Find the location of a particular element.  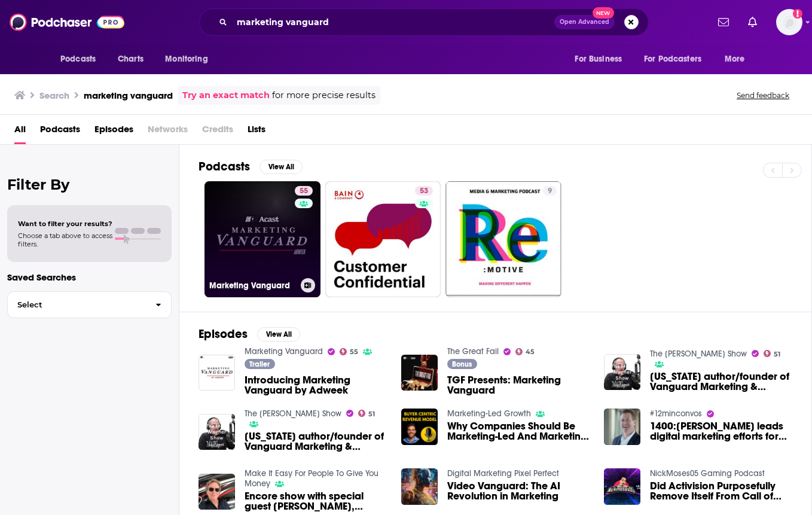

div: Search podcasts, credits, & more... is located at coordinates (424, 22).